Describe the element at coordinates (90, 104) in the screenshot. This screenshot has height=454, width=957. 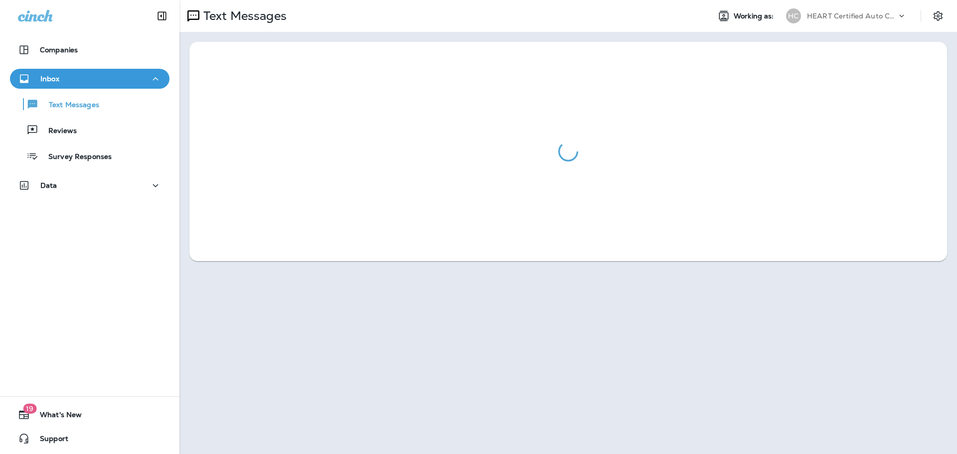
I see `button: Text Messages` at that location.